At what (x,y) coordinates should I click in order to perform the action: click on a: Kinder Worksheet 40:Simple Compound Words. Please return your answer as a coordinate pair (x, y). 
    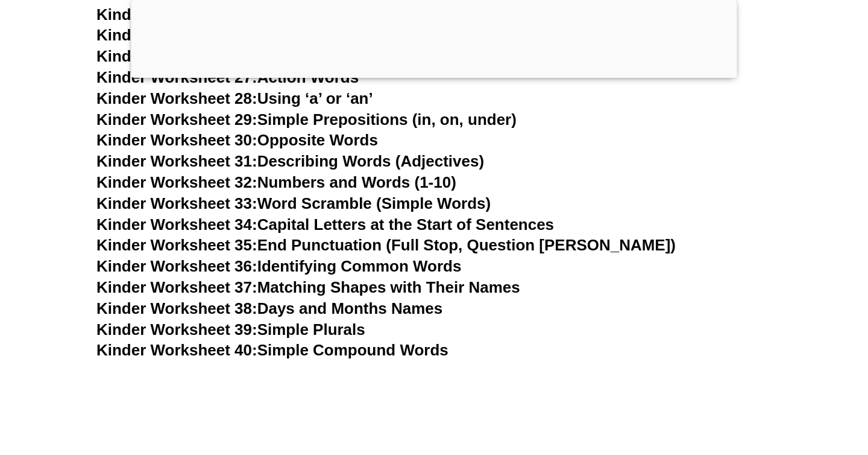
    Looking at the image, I should click on (272, 349).